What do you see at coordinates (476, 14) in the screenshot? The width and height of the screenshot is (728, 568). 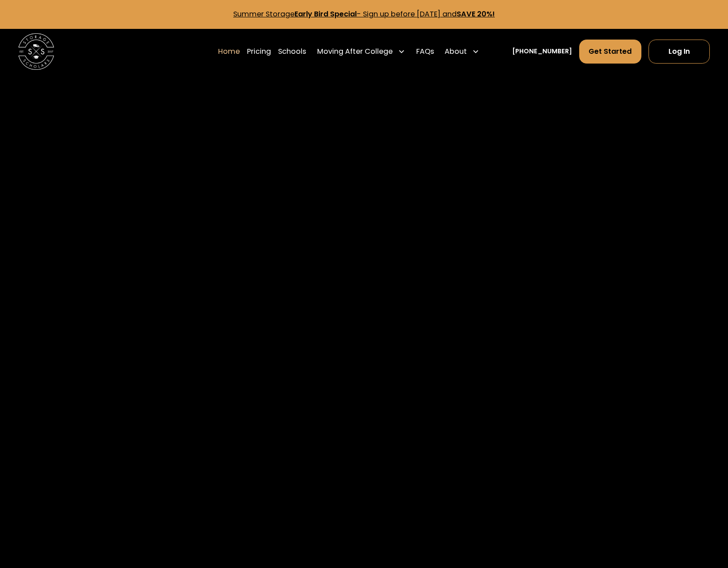 I see `strong: SAVE 20%!` at bounding box center [476, 14].